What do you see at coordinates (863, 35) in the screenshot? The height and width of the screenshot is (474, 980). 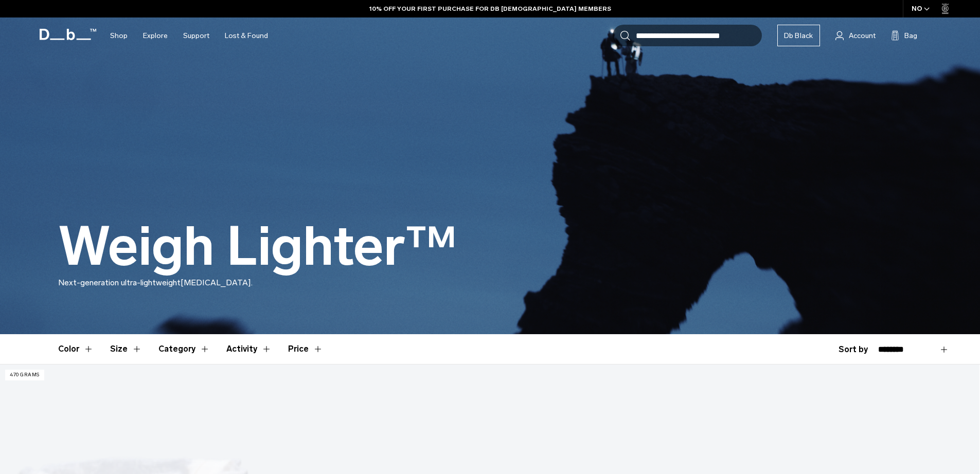 I see `span: Account` at bounding box center [863, 35].